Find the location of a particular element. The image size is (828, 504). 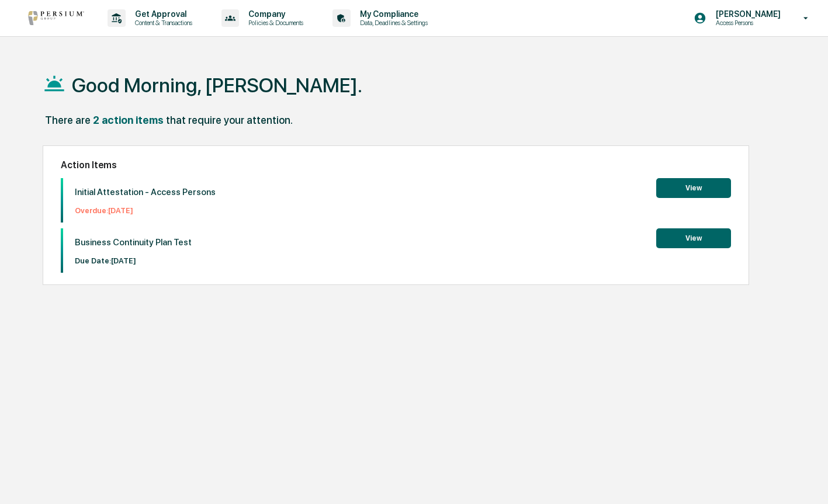

p: Data, Deadlines & Settings is located at coordinates (392, 23).